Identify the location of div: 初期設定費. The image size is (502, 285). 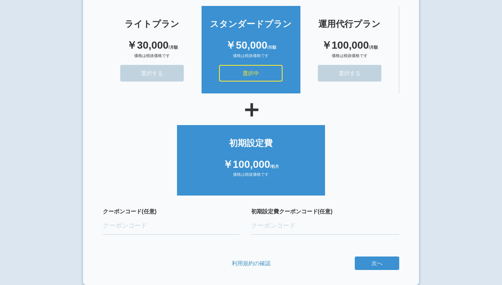
(251, 143).